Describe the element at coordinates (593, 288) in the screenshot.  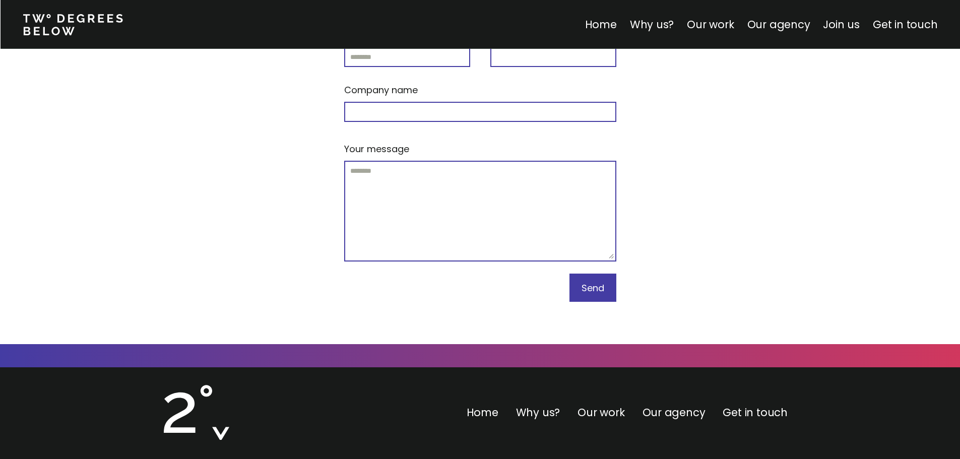
I see `button: Send` at that location.